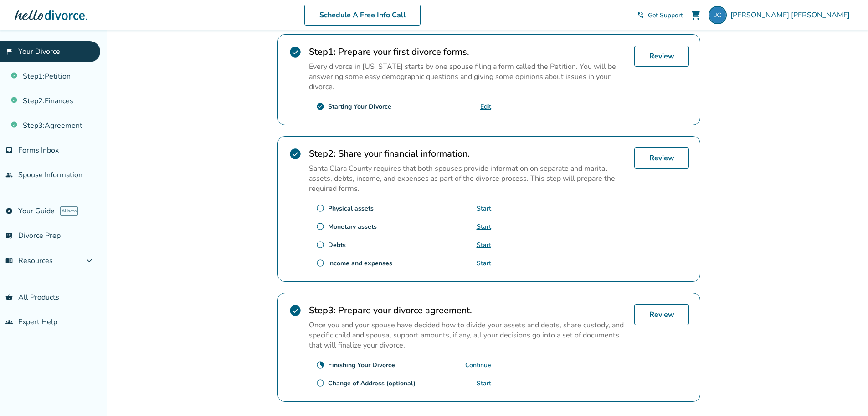  I want to click on span: Get Support, so click(666, 15).